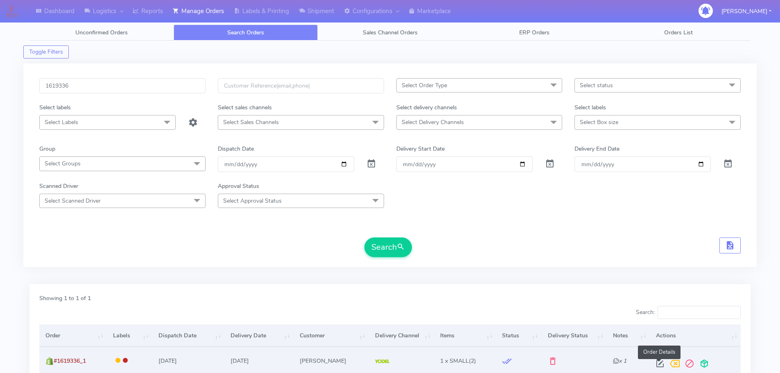  What do you see at coordinates (596, 85) in the screenshot?
I see `span: Select status` at bounding box center [596, 85].